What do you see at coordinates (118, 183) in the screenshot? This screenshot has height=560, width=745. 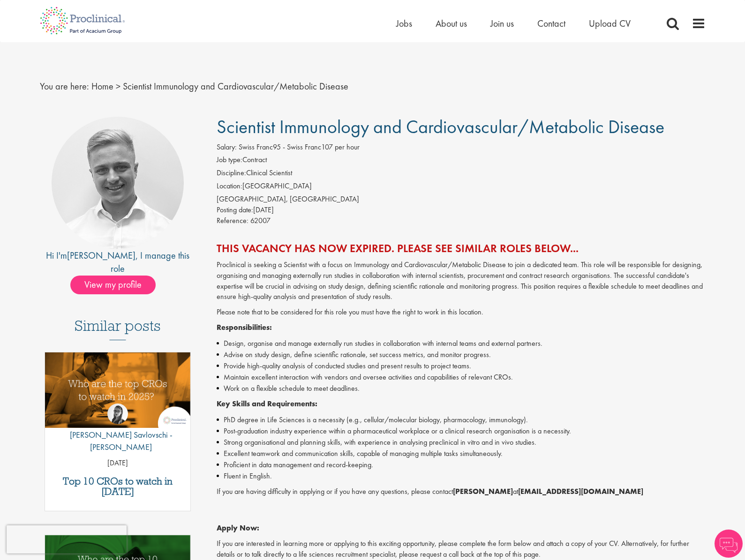 I see `img: imeage of recruiter Joshua Bye` at bounding box center [118, 183].